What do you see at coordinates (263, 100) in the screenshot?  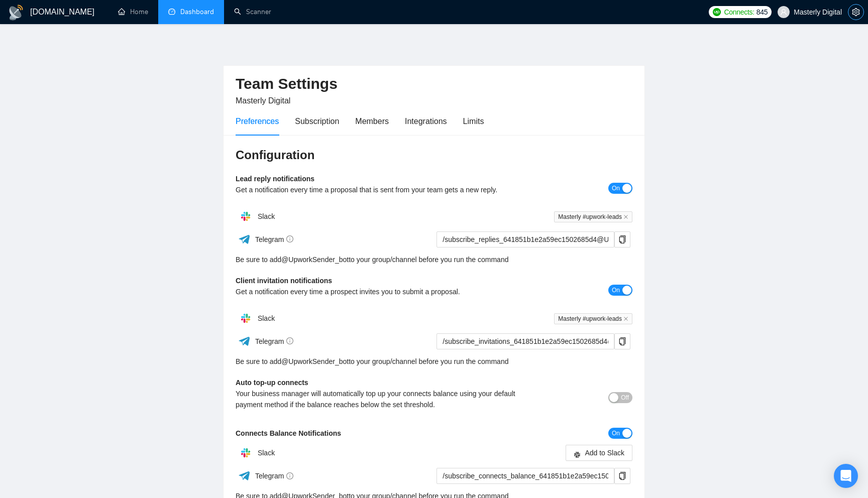 I see `span: Masterly Digital` at bounding box center [263, 100].